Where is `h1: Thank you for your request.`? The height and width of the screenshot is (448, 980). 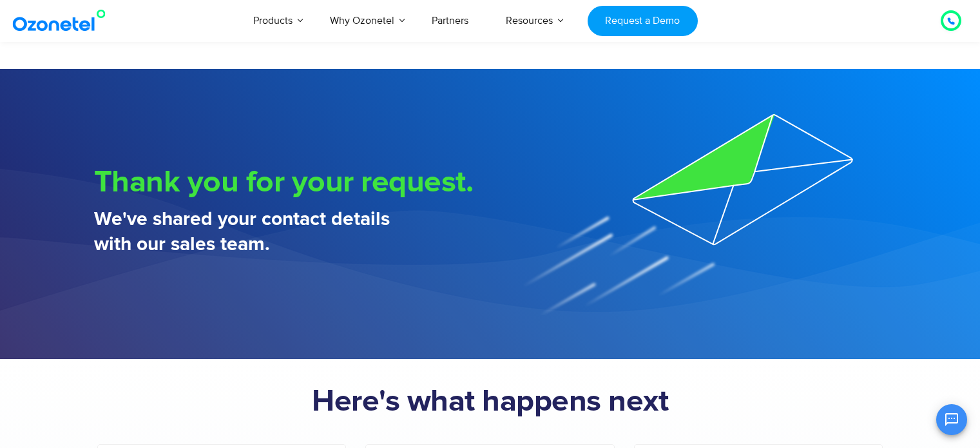 h1: Thank you for your request. is located at coordinates (292, 182).